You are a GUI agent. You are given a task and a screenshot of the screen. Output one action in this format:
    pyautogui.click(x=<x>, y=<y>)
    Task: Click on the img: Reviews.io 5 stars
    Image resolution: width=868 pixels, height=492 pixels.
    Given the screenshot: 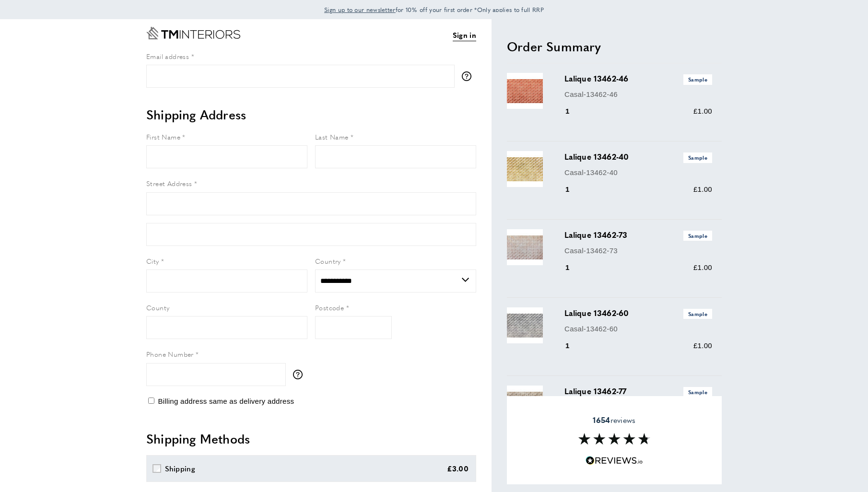 What is the action you would take?
    pyautogui.click(x=615, y=460)
    